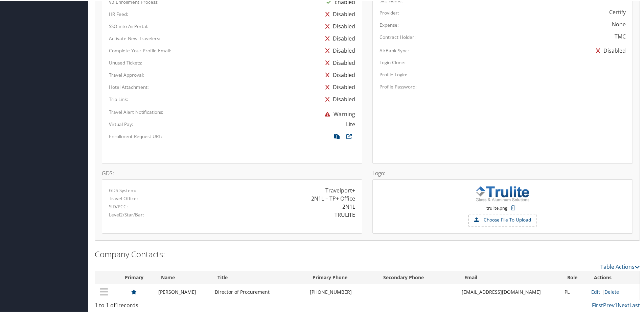 The width and height of the screenshot is (644, 312). Describe the element at coordinates (122, 190) in the screenshot. I see `label: GDS System:` at that location.